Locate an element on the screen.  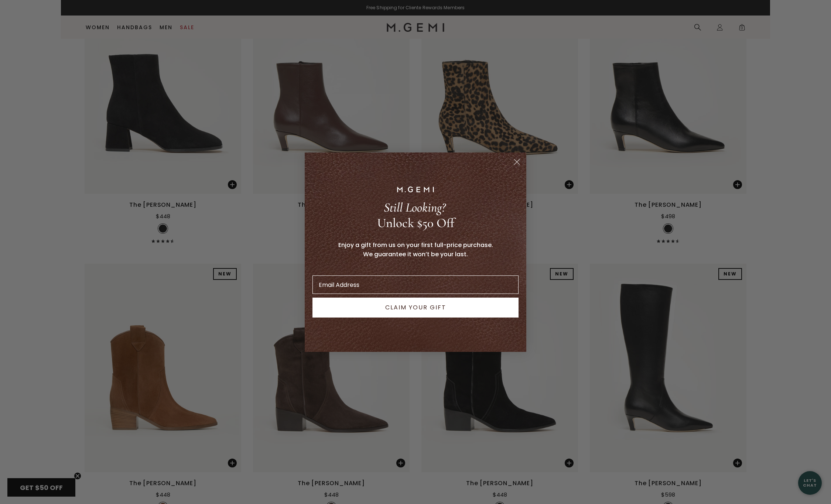
span: Enjoy a gift from us on your first full-price purchase. We guarantee it won’t be your last. is located at coordinates (415, 250).